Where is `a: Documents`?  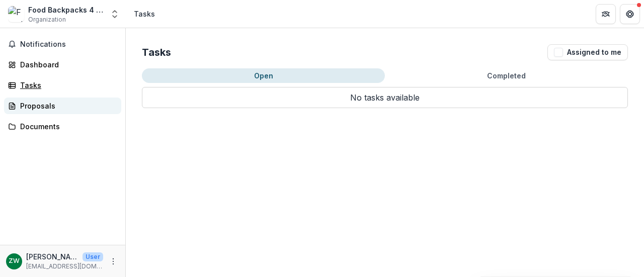
a: Documents is located at coordinates (62, 126).